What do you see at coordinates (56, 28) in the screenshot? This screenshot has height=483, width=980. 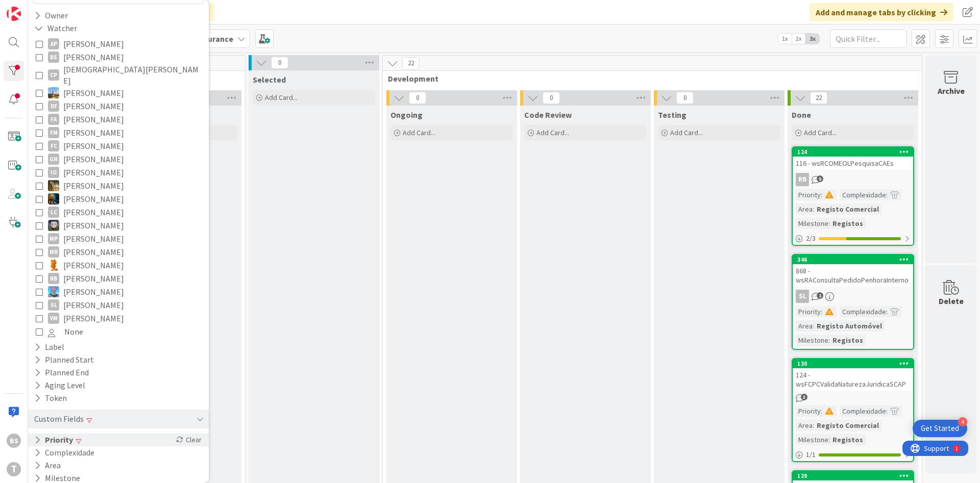 I see `div: Watcher` at bounding box center [56, 28].